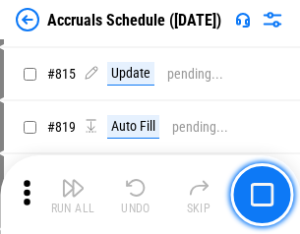  What do you see at coordinates (133, 127) in the screenshot?
I see `div: Auto Fill` at bounding box center [133, 127].